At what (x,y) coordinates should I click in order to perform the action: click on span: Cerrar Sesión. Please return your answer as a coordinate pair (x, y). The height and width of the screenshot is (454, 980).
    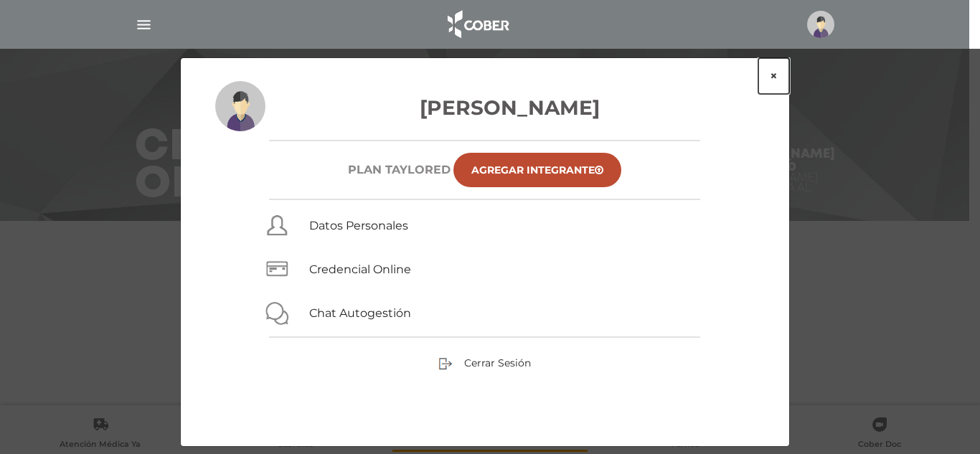
    Looking at the image, I should click on (497, 363).